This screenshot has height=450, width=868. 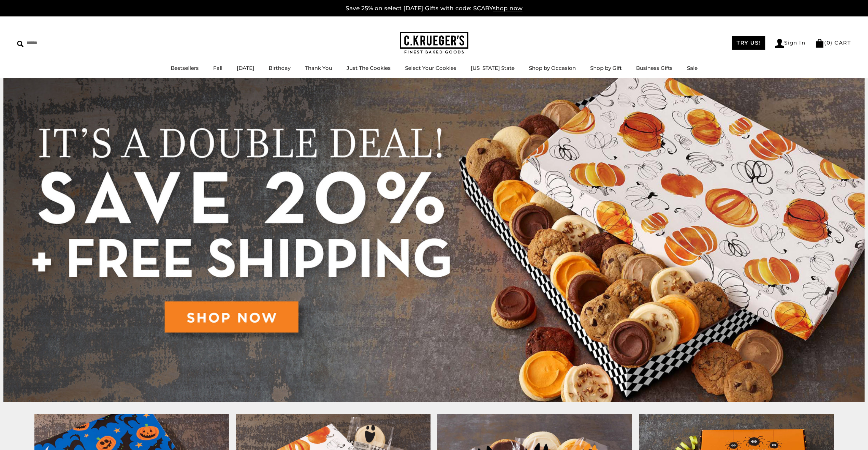 I want to click on span: shop now, so click(x=508, y=8).